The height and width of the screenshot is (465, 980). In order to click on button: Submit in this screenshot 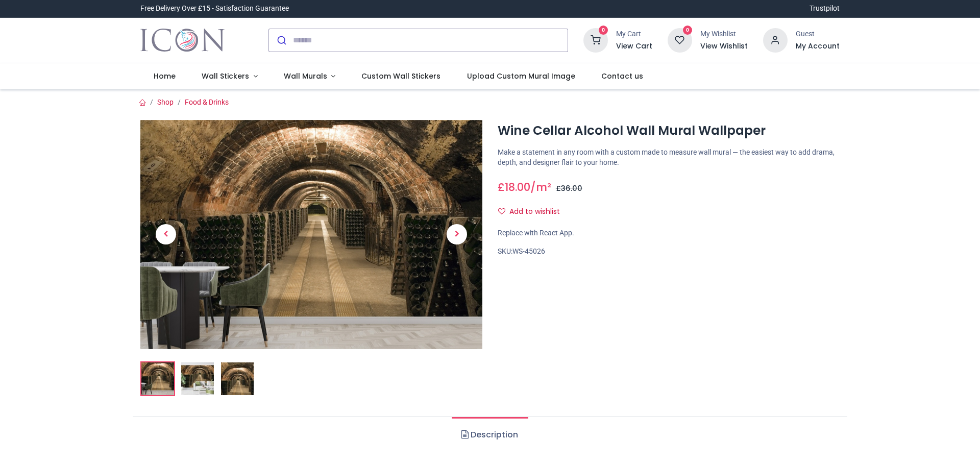, I will do `click(280, 40)`.